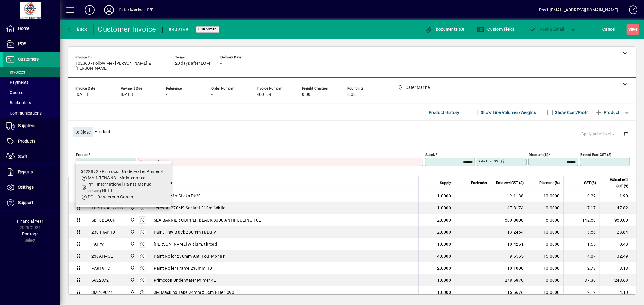 This screenshot has width=644, height=305. What do you see at coordinates (618, 196) in the screenshot?
I see `td: 1.90` at bounding box center [618, 196].